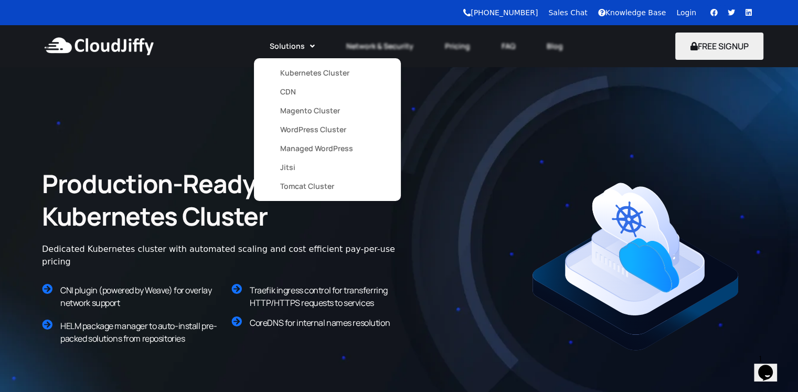 This screenshot has width=798, height=392. What do you see at coordinates (327, 130) in the screenshot?
I see `a: WordPress Cluster` at bounding box center [327, 130].